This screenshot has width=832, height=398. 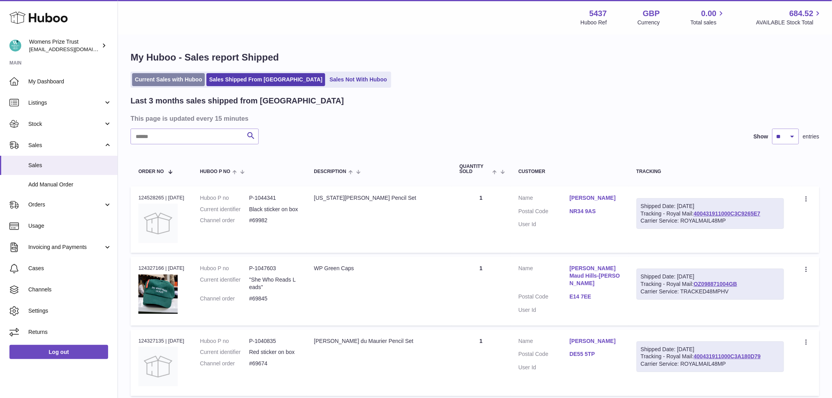 What do you see at coordinates (274, 268) in the screenshot?
I see `dd: P-1047603` at bounding box center [274, 268].